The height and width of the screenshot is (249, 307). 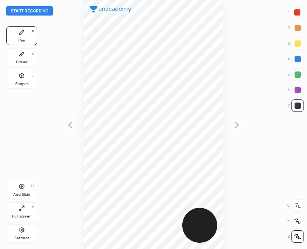 I want to click on div: P, so click(x=33, y=32).